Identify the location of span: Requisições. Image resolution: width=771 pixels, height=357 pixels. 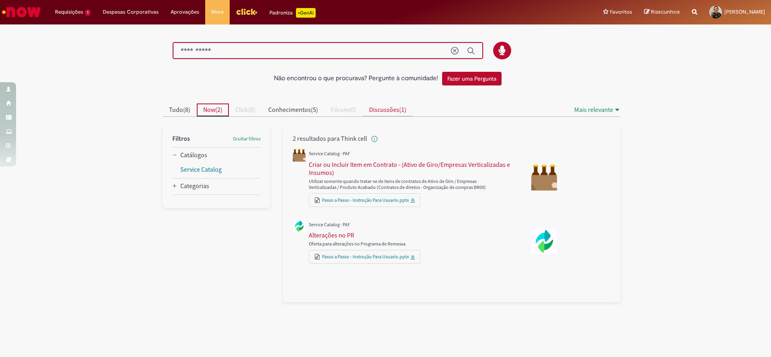
(69, 12).